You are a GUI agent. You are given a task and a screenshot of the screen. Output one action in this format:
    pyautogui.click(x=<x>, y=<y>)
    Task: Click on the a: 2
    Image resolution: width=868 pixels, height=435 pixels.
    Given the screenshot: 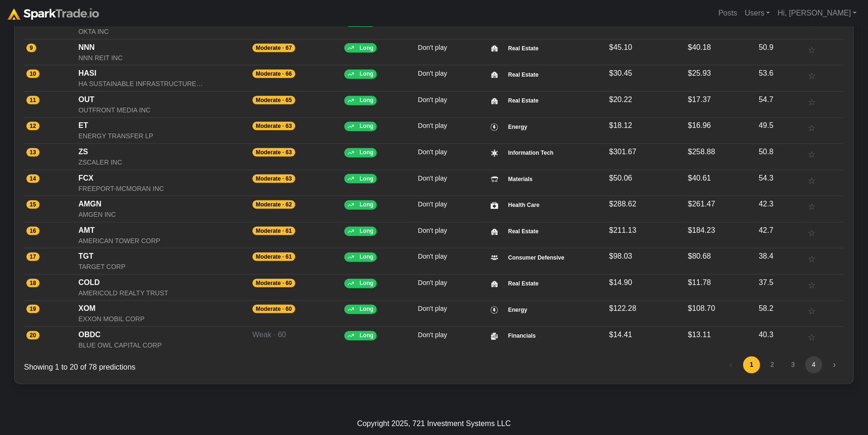 What is the action you would take?
    pyautogui.click(x=772, y=365)
    